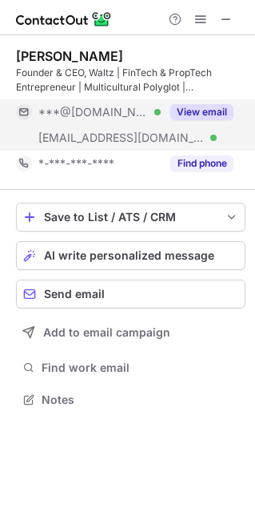 The width and height of the screenshot is (255, 512). I want to click on img: ContactOut v5.3.10, so click(64, 19).